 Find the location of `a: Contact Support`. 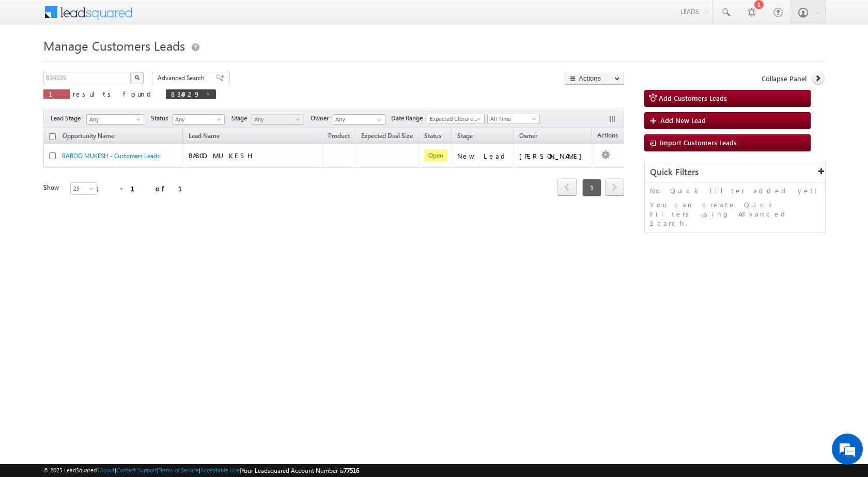

a: Contact Support is located at coordinates (136, 469).